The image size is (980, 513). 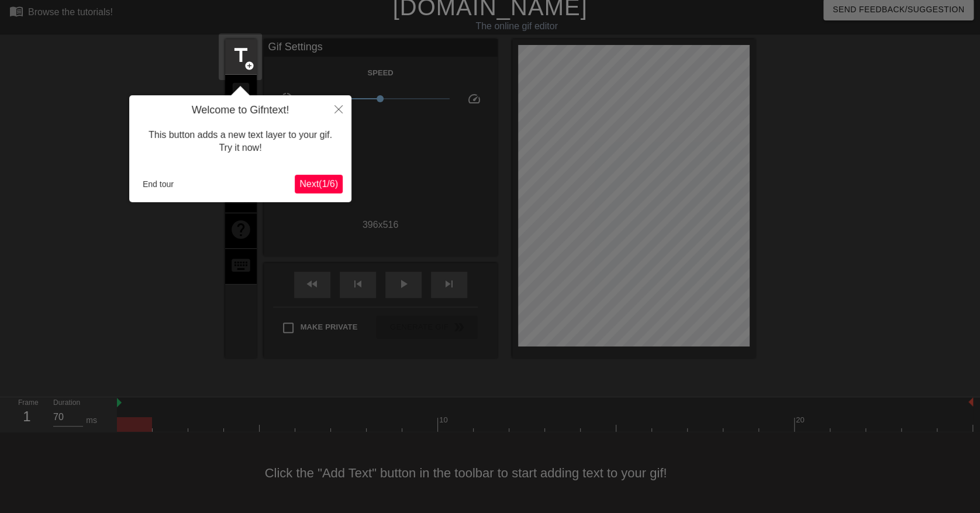 I want to click on button: Close, so click(x=339, y=108).